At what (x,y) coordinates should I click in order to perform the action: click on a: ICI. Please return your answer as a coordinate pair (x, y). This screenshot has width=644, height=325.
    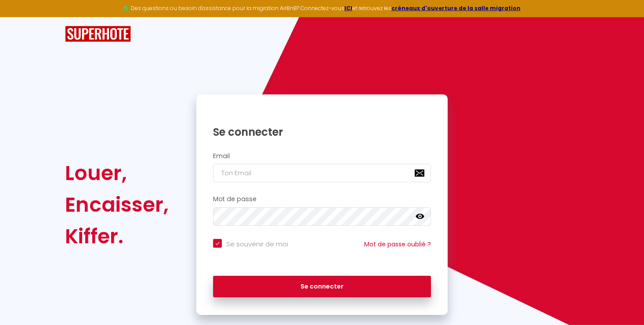
    Looking at the image, I should click on (348, 8).